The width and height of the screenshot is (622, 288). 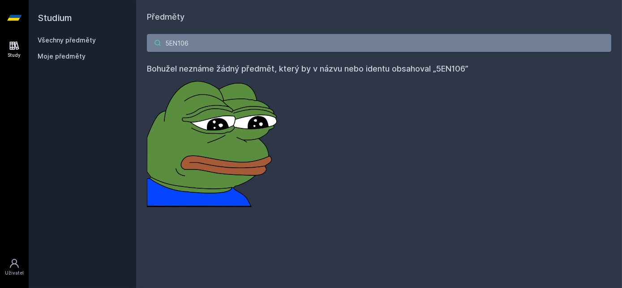 What do you see at coordinates (14, 267) in the screenshot?
I see `a: Uživatel` at bounding box center [14, 267].